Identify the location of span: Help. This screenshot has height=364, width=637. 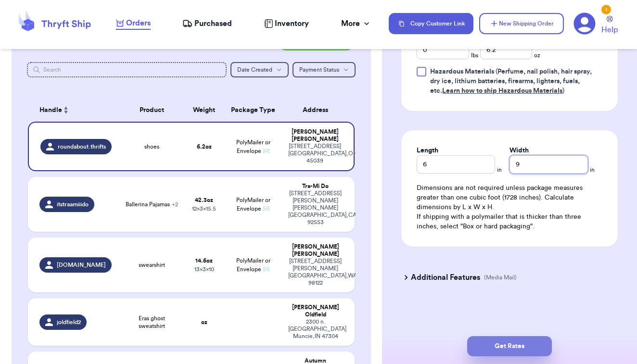
(610, 30).